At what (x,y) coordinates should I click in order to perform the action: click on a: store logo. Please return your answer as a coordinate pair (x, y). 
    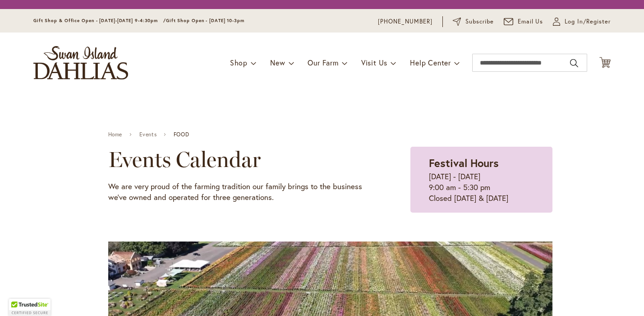
    Looking at the image, I should click on (80, 63).